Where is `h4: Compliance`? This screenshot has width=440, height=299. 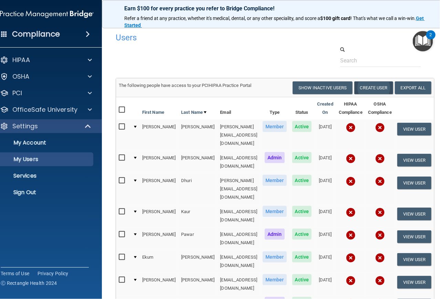
h4: Compliance is located at coordinates (36, 34).